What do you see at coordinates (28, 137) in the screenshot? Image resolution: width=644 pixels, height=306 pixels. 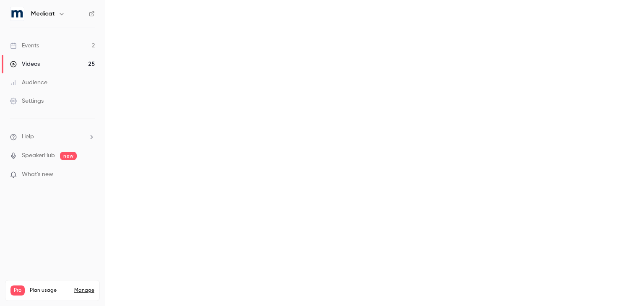 I see `span: Help` at bounding box center [28, 137].